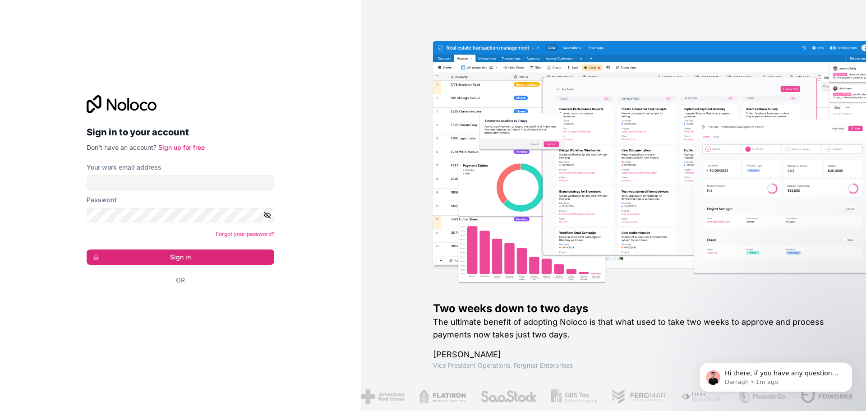  Describe the element at coordinates (181, 147) in the screenshot. I see `a: Sign up for free` at that location.